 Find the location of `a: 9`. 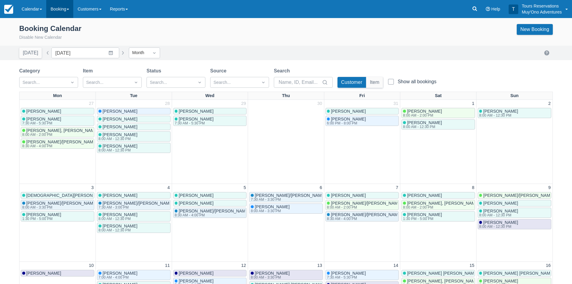

a: 9 is located at coordinates (550, 188).